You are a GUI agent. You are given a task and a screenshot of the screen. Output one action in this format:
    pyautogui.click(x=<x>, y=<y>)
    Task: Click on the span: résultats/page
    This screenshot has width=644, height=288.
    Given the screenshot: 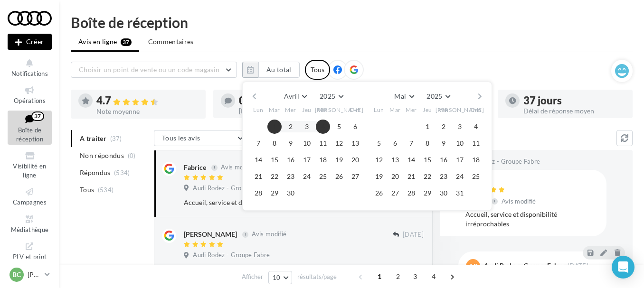 What is the action you would take?
    pyautogui.click(x=316, y=277)
    